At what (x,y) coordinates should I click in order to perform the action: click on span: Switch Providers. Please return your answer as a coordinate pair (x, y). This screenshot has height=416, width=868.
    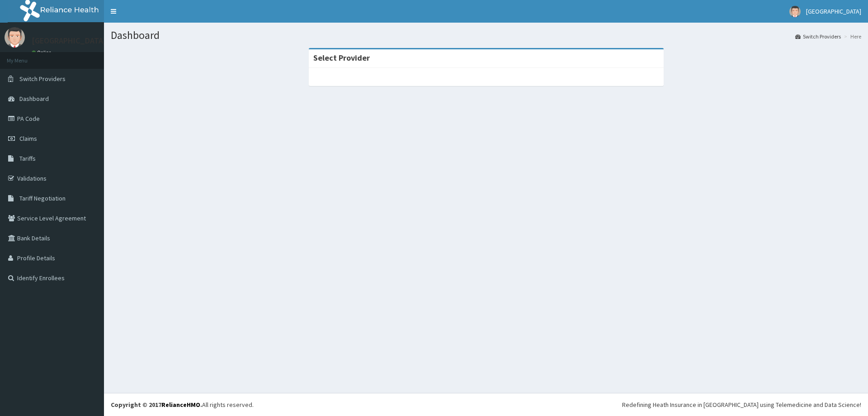
    Looking at the image, I should click on (43, 78).